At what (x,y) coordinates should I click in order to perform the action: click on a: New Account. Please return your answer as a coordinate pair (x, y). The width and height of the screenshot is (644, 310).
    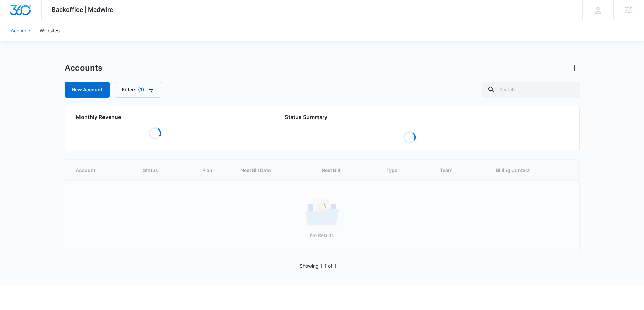
    Looking at the image, I should click on (87, 90).